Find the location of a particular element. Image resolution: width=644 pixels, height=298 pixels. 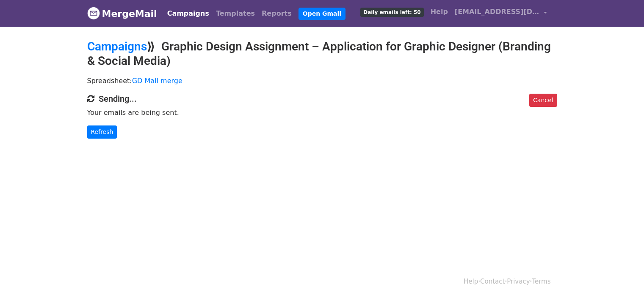

a: Daily emails left: 50 is located at coordinates (392, 12).